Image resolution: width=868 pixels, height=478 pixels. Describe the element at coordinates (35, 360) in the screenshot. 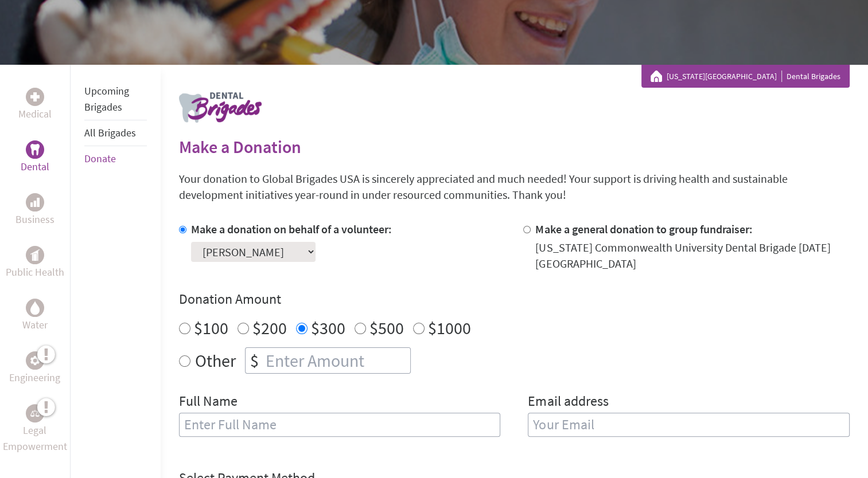

I see `div: Engineering` at that location.